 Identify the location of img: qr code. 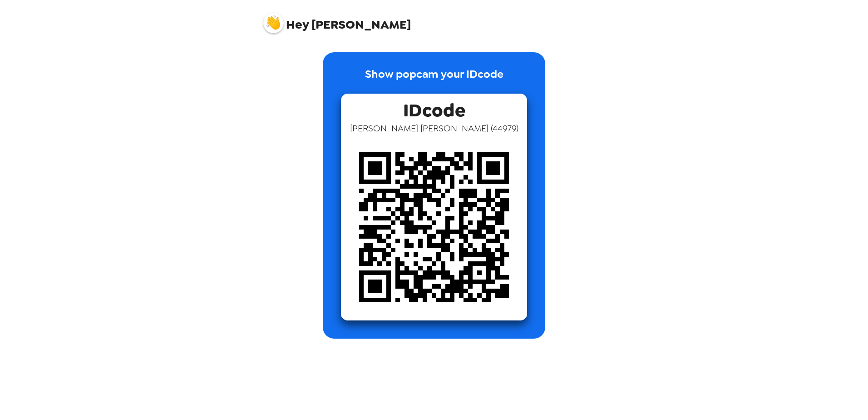
(434, 227).